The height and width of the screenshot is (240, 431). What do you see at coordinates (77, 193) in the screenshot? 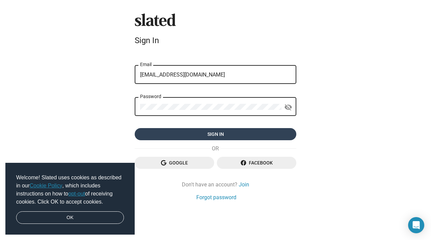
I see `a: opt-out` at bounding box center [77, 193].